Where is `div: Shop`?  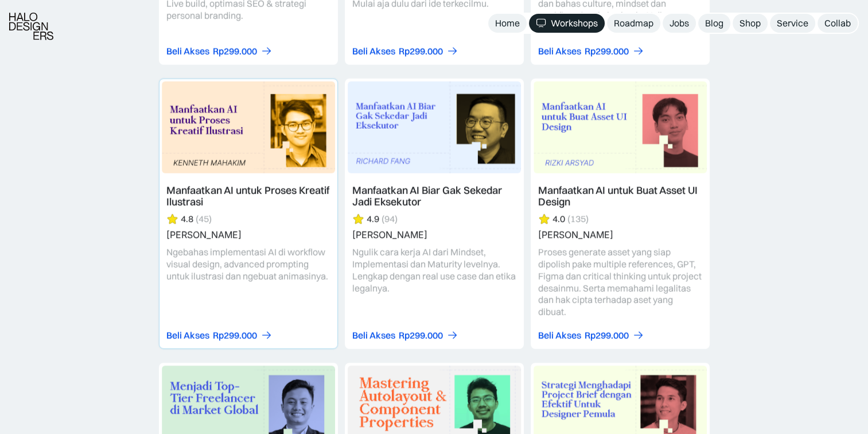
div: Shop is located at coordinates (750, 23).